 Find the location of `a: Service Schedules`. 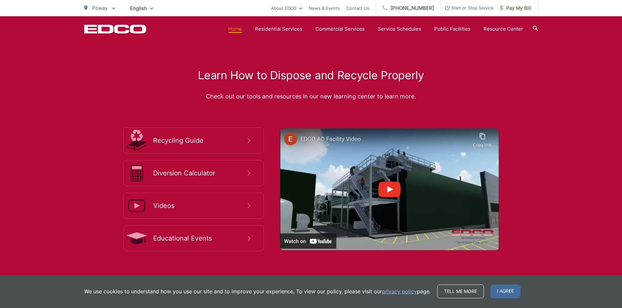

a: Service Schedules is located at coordinates (399, 29).